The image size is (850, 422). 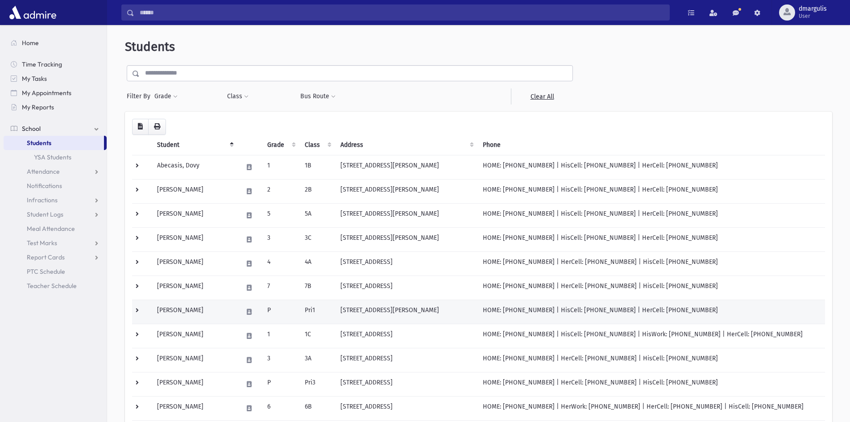 I want to click on button: Print, so click(x=157, y=127).